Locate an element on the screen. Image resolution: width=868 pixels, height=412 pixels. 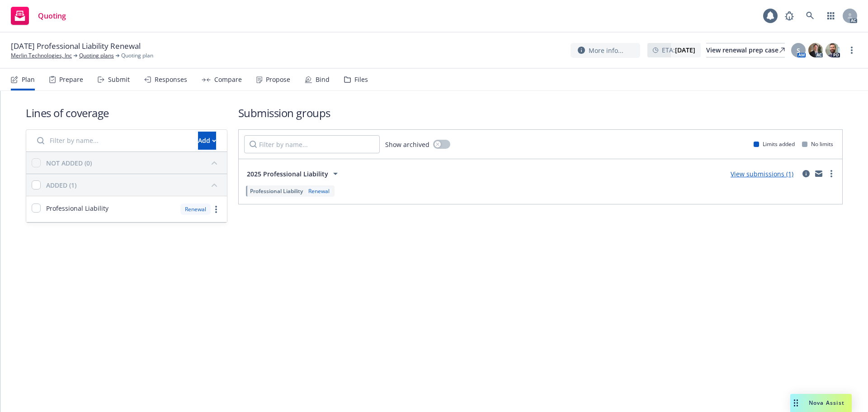
div: Responses is located at coordinates (171, 80).